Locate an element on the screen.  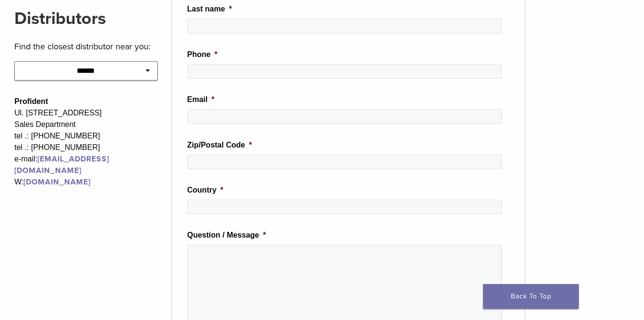
label: Phone is located at coordinates (202, 55).